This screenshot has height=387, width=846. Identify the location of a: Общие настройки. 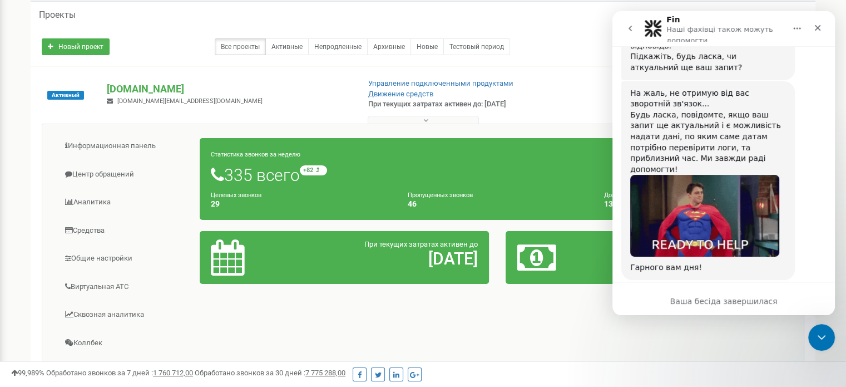
(125, 258).